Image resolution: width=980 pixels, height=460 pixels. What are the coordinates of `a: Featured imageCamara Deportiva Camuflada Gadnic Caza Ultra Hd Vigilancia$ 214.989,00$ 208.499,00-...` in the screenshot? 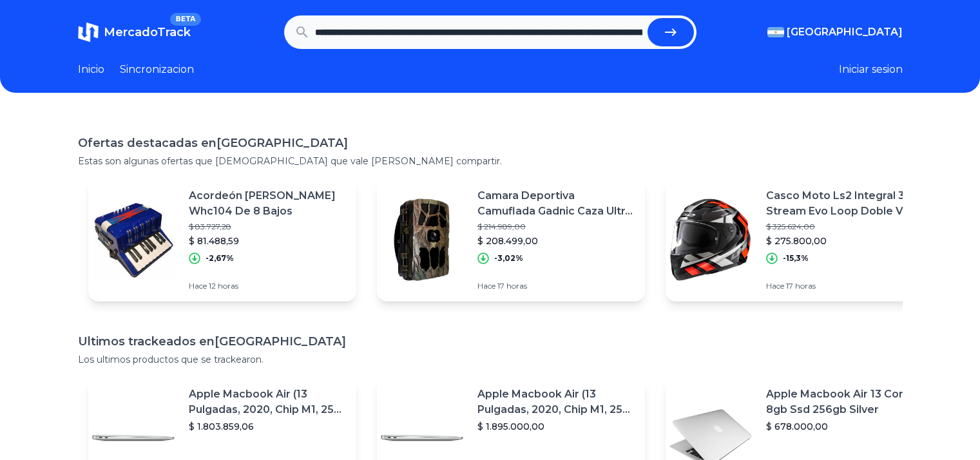 It's located at (511, 240).